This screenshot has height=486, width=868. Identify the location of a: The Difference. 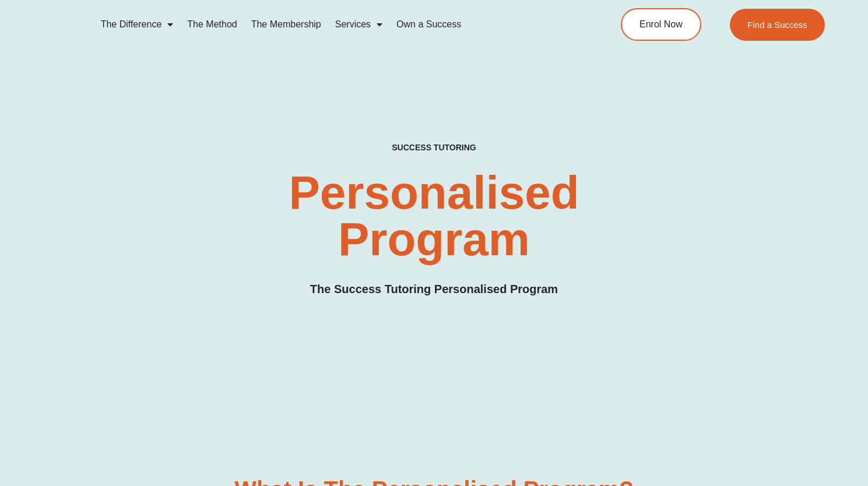
(137, 25).